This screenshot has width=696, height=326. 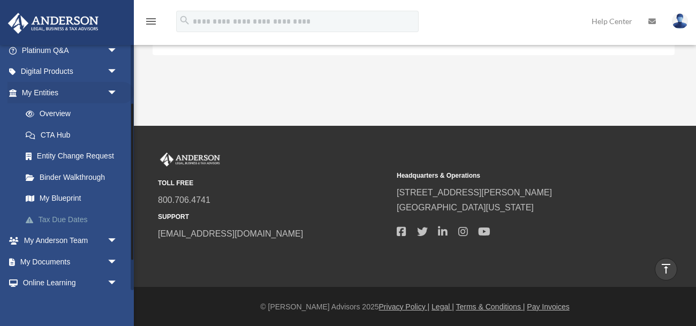 What do you see at coordinates (490, 307) in the screenshot?
I see `a: Terms & Conditions |` at bounding box center [490, 307].